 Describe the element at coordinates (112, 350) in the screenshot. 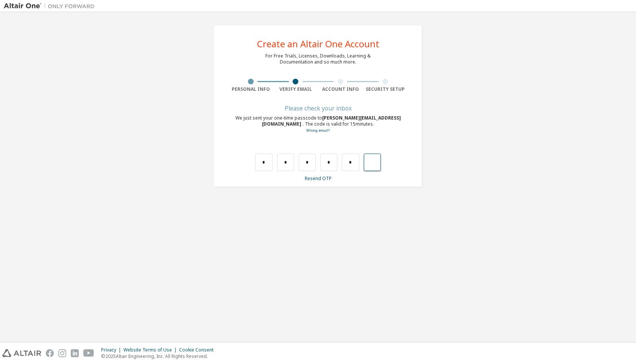

I see `div: Privacy` at that location.